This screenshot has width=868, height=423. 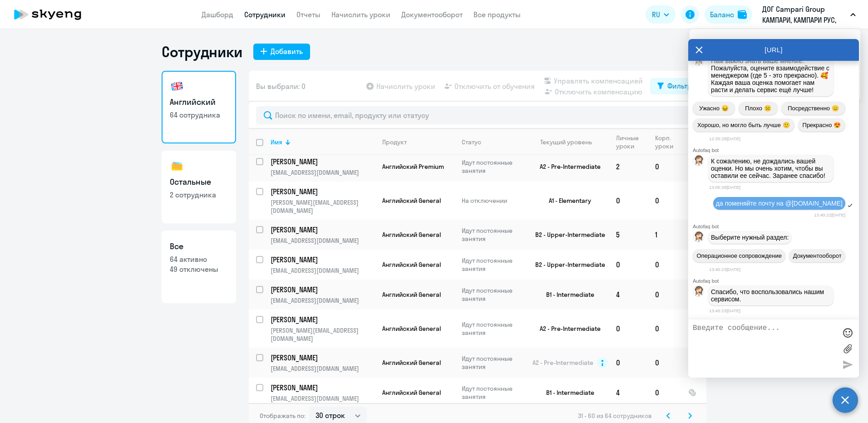 I want to click on span: Операционное сопровождение, so click(x=739, y=256).